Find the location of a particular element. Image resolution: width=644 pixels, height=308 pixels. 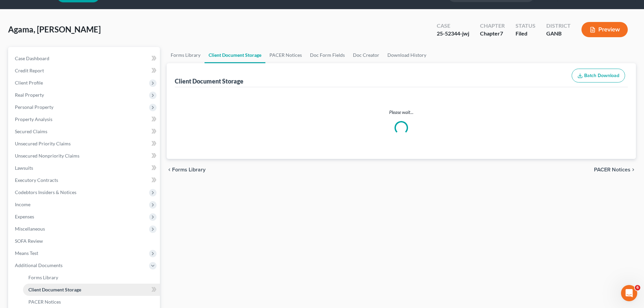

span: Credit Report is located at coordinates (29, 70).